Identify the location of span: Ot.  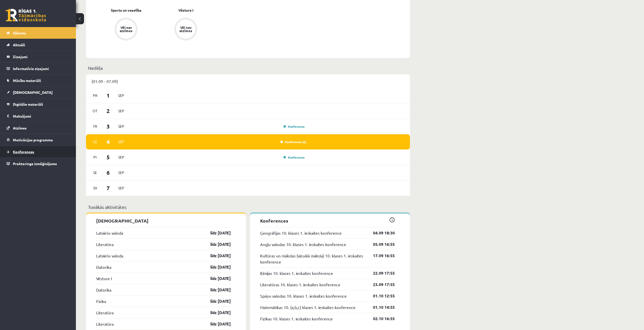
(95, 111).